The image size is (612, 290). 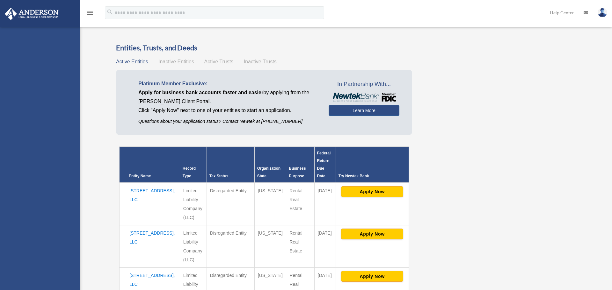 What do you see at coordinates (201, 92) in the screenshot?
I see `span: Apply for business bank accounts faster and easier` at bounding box center [201, 92].